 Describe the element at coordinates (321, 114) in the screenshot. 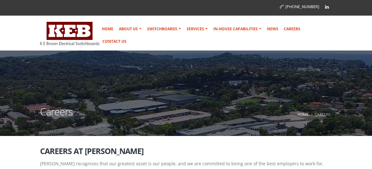

I see `li: Careers` at that location.